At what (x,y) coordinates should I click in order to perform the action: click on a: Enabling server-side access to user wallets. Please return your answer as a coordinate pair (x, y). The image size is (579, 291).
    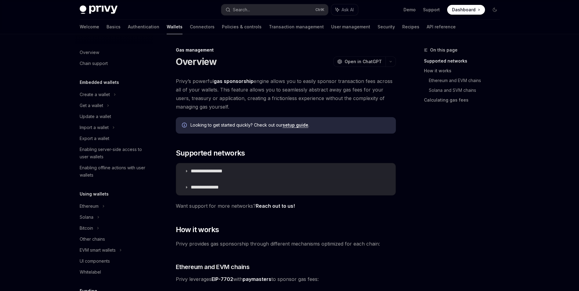
    Looking at the image, I should click on (114, 153).